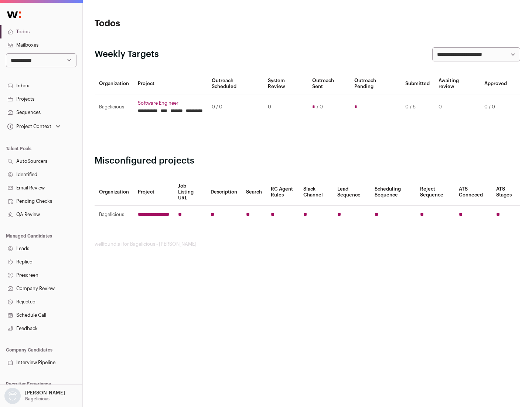 This screenshot has height=407, width=532. I want to click on th: RC Agent Rules, so click(283, 192).